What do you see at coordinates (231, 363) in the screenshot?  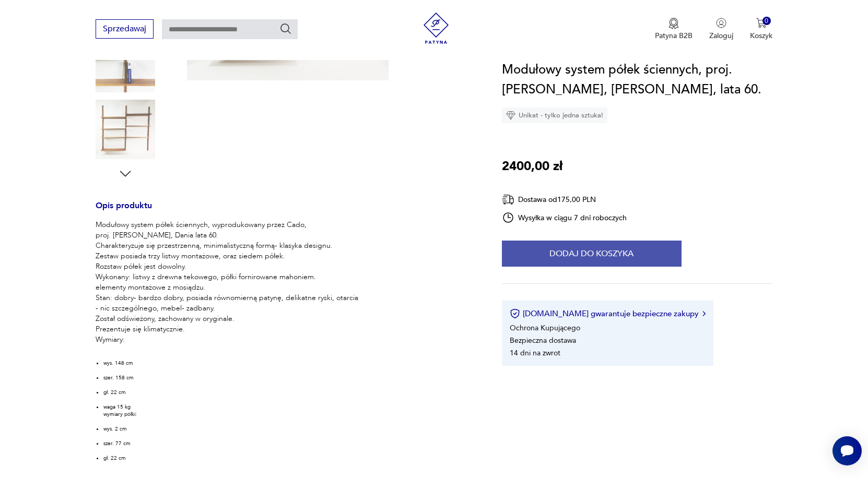 I see `li: wys. 148 cm` at bounding box center [231, 363].